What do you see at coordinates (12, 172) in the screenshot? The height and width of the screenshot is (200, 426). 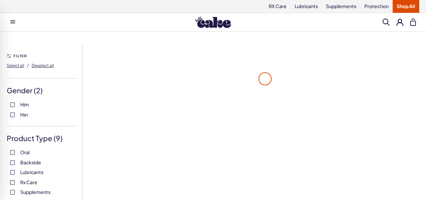 I see `input: Lubricants` at bounding box center [12, 172].